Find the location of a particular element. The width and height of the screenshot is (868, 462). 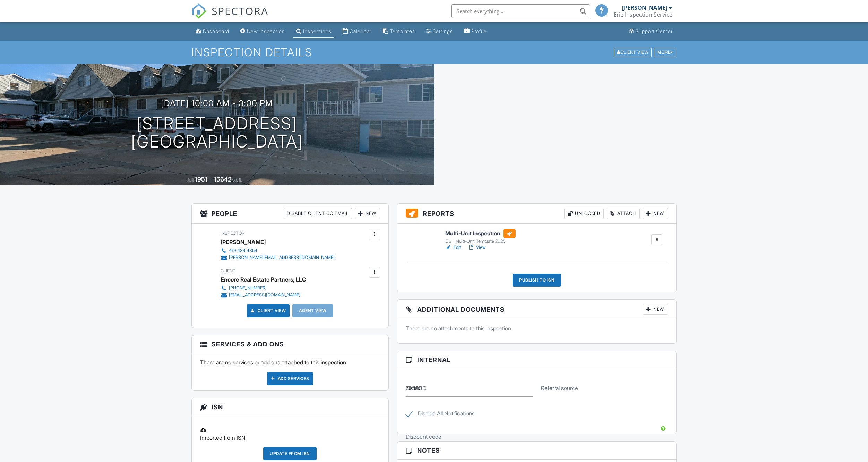

div: Add Services is located at coordinates (290, 378).